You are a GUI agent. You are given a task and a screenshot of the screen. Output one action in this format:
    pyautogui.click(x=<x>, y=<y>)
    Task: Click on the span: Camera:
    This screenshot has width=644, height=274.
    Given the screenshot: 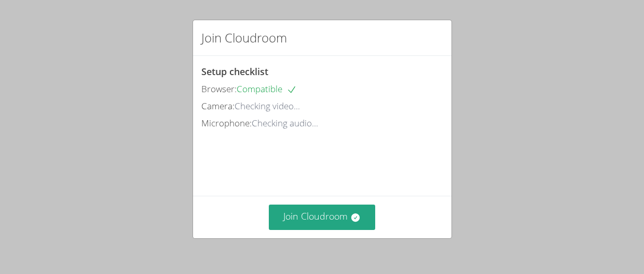 What is the action you would take?
    pyautogui.click(x=218, y=106)
    